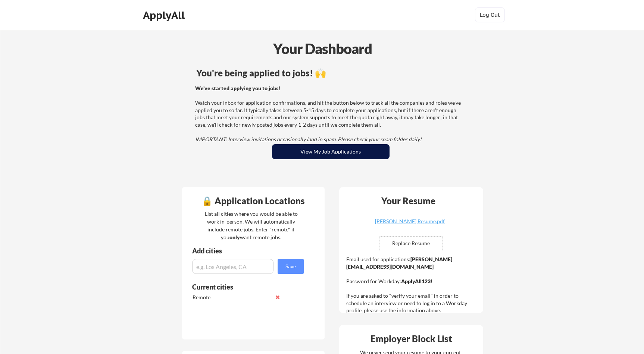 The width and height of the screenshot is (644, 354). What do you see at coordinates (329, 114) in the screenshot?
I see `div: Watch your inbox for application confirmations, and hit the button below to track all the compani...` at bounding box center [329, 114].